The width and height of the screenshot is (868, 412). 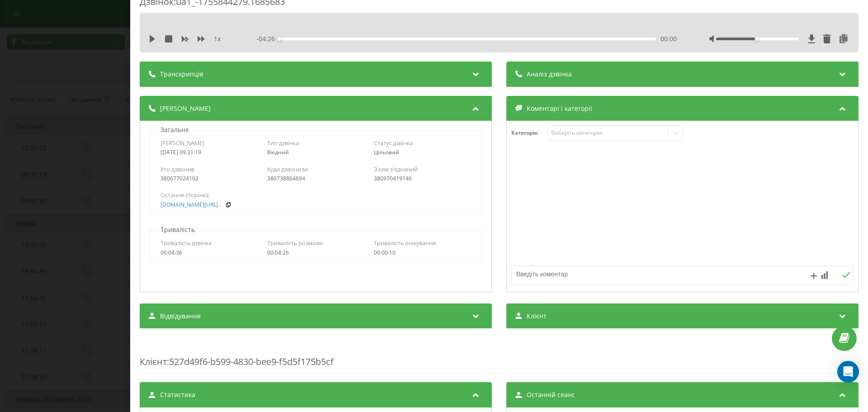 What do you see at coordinates (393, 143) in the screenshot?
I see `span: Статус дзвінка` at bounding box center [393, 143].